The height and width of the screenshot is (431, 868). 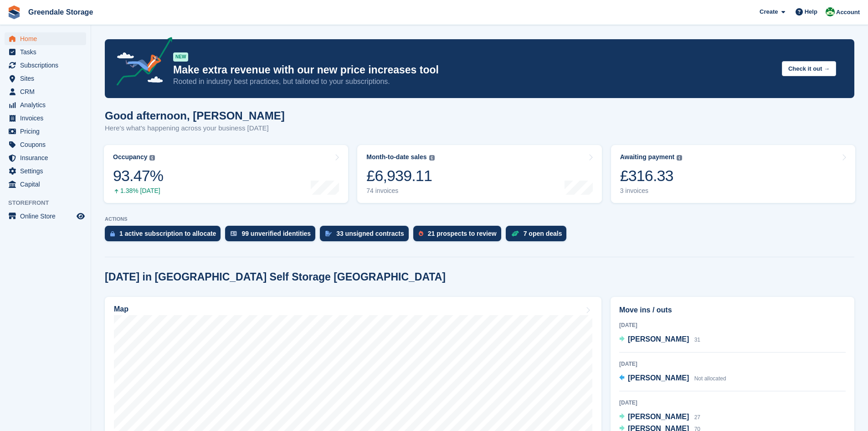 What do you see at coordinates (543, 234) in the screenshot?
I see `div: 7 open deals` at bounding box center [543, 234].